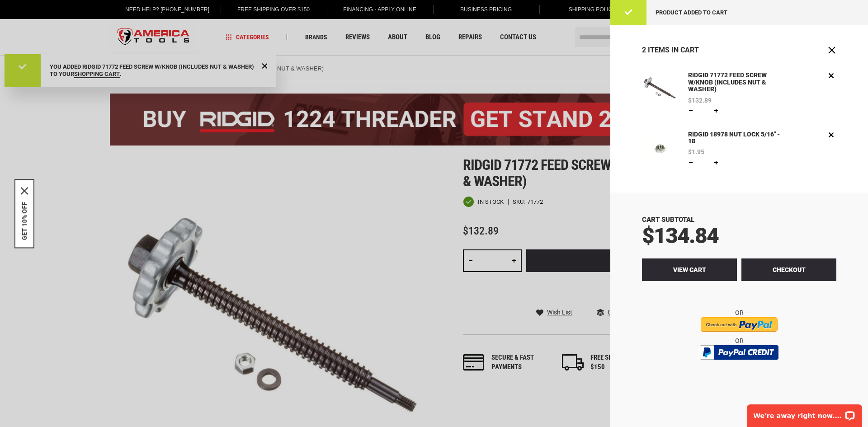 The height and width of the screenshot is (427, 868). Describe the element at coordinates (700, 101) in the screenshot. I see `span: $132.89` at that location.